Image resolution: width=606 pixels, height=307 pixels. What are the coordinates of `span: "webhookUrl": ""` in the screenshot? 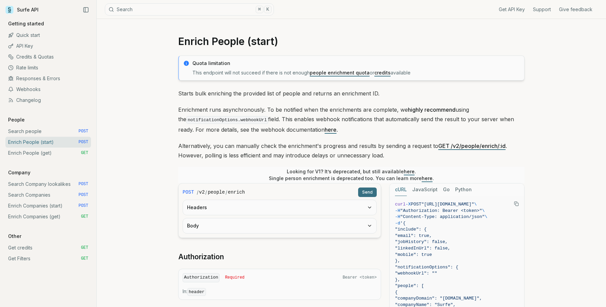 It's located at (416, 273).